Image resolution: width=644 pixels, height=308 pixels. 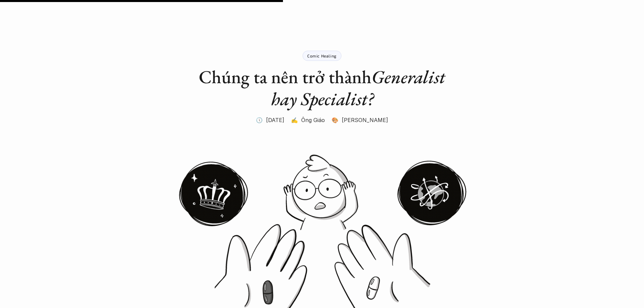 I want to click on p: ✍️ Ông Giáo, so click(x=308, y=120).